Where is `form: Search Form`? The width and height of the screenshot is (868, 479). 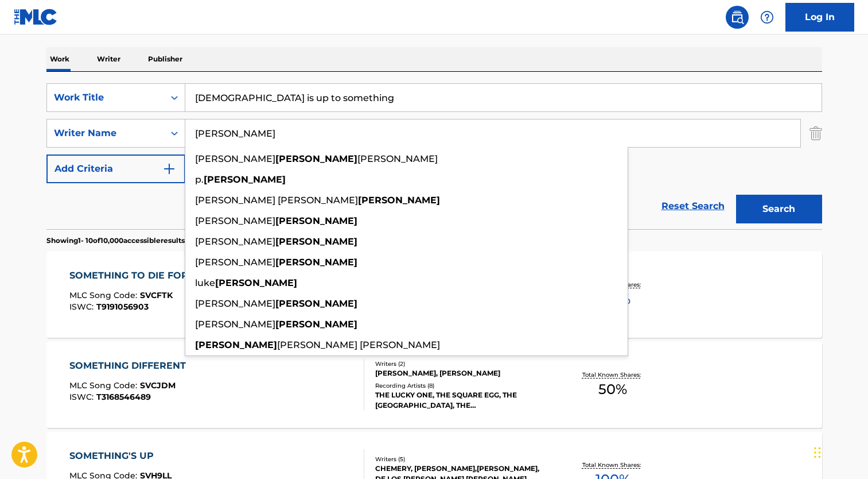 form: Search Form is located at coordinates (434, 156).